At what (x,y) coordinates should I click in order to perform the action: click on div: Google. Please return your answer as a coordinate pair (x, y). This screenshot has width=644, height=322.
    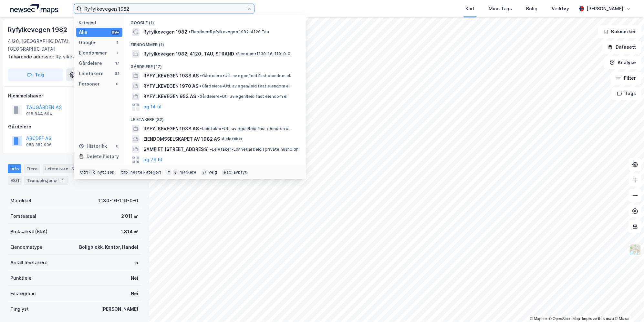
    Looking at the image, I should click on (87, 43).